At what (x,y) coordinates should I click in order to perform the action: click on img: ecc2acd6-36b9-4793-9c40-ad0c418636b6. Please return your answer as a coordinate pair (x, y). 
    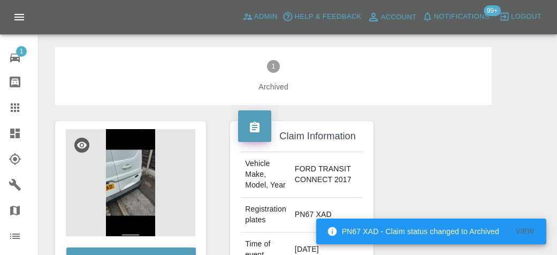
    Looking at the image, I should click on (131, 182).